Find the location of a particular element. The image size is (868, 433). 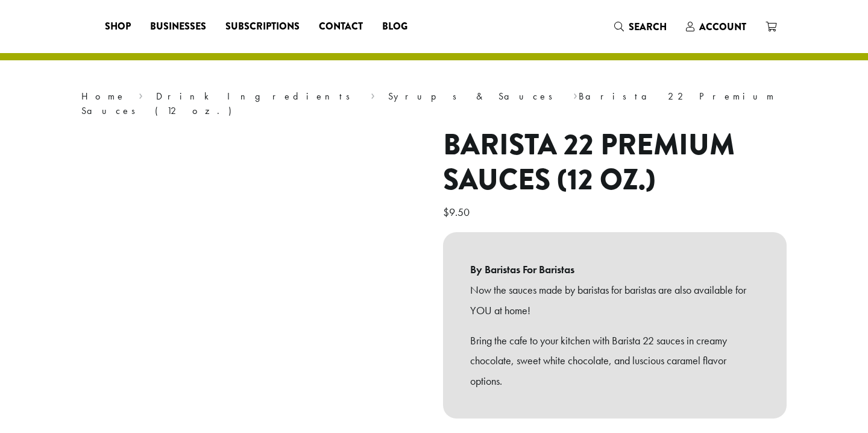

a: Syrups & Sauces is located at coordinates (474, 96).